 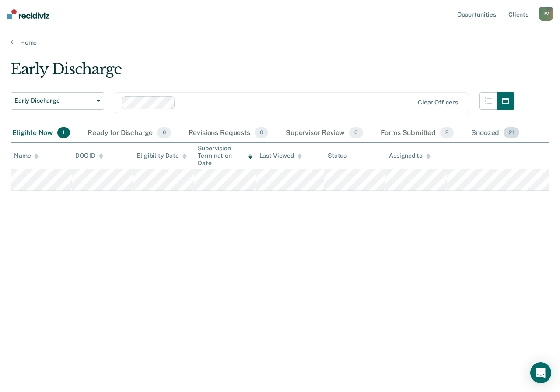 What do you see at coordinates (89, 155) in the screenshot?
I see `div: DOC ID` at bounding box center [89, 155].